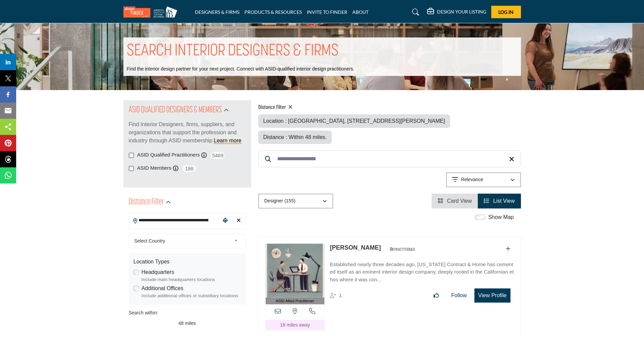 The width and height of the screenshot is (644, 337). What do you see at coordinates (217, 12) in the screenshot?
I see `a: DESIGNERS & FIRMS` at bounding box center [217, 12].